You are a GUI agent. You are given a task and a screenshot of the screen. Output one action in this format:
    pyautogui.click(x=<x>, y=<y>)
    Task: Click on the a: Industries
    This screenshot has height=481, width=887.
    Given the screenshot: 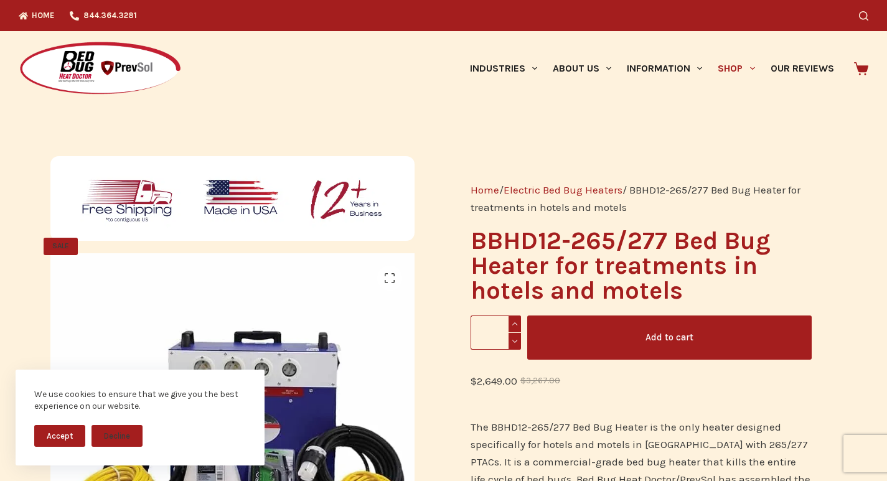 What is the action you would take?
    pyautogui.click(x=503, y=68)
    